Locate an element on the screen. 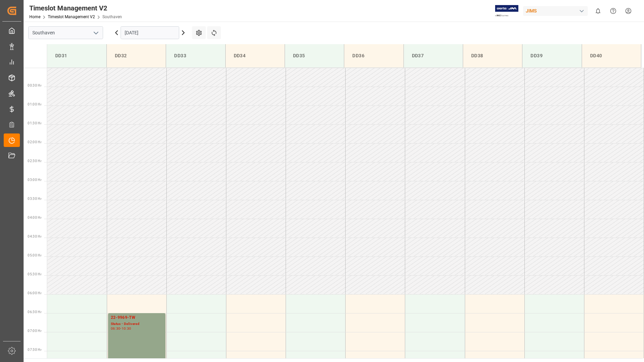  span: 02:30 Hr is located at coordinates (34, 161).